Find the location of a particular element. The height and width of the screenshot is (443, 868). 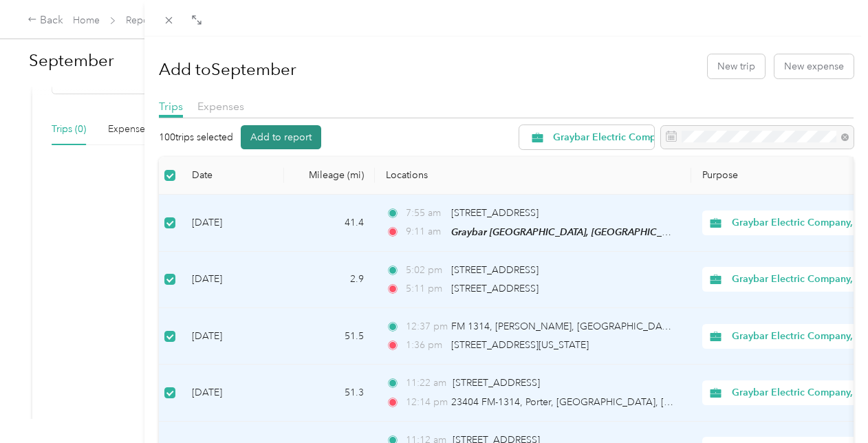

span: Trips is located at coordinates (170, 106).